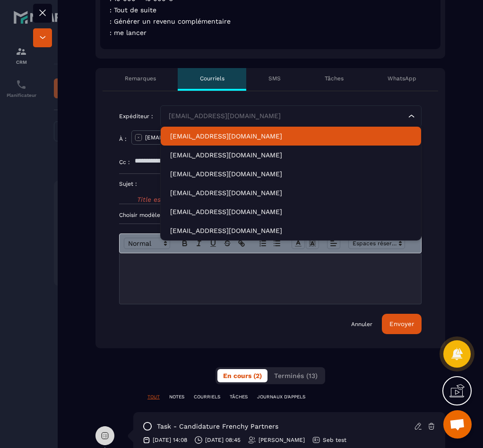 Image resolution: width=483 pixels, height=448 pixels. Describe the element at coordinates (154, 397) in the screenshot. I see `p: TOUT` at that location.